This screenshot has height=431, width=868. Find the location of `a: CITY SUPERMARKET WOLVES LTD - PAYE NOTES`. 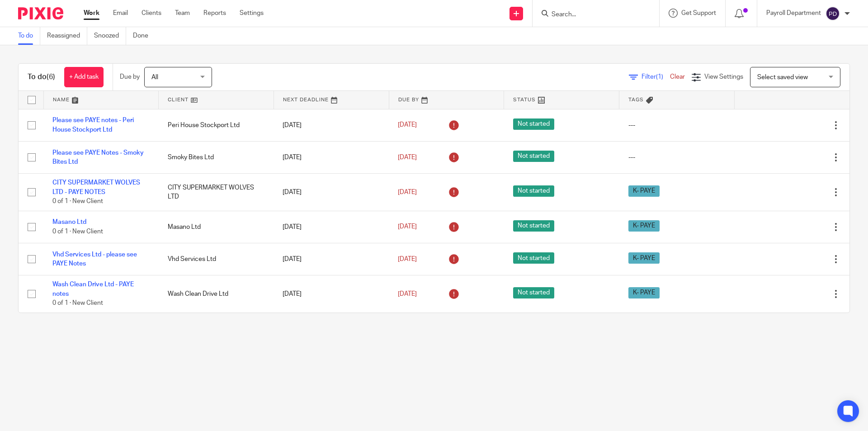

a: CITY SUPERMARKET WOLVES LTD - PAYE NOTES is located at coordinates (96, 187).